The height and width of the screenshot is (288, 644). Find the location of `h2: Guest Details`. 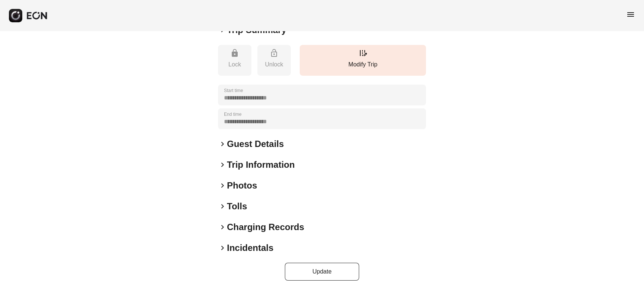

h2: Guest Details is located at coordinates (255, 144).